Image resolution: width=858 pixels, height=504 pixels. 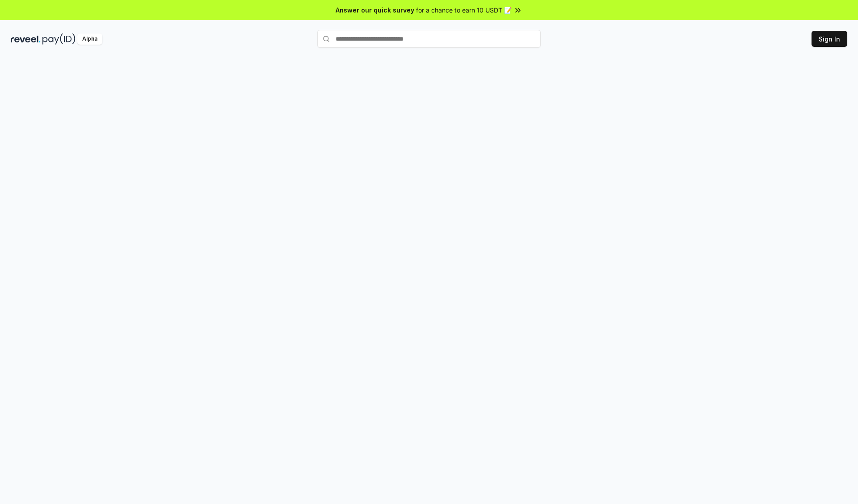 I want to click on img: pay_id, so click(x=59, y=39).